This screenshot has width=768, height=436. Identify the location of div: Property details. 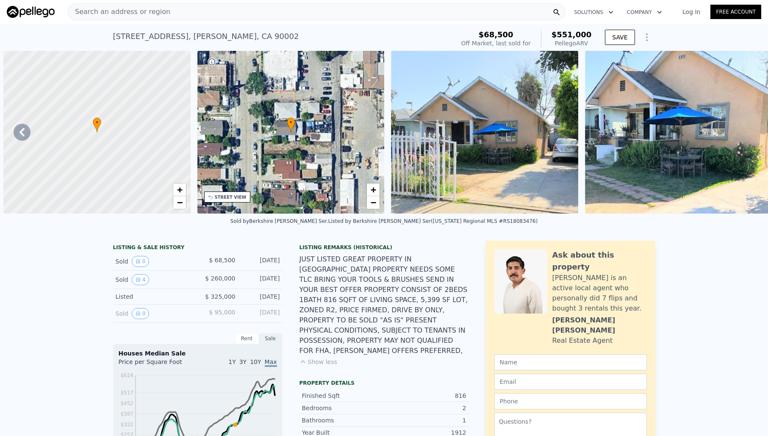
(384, 383).